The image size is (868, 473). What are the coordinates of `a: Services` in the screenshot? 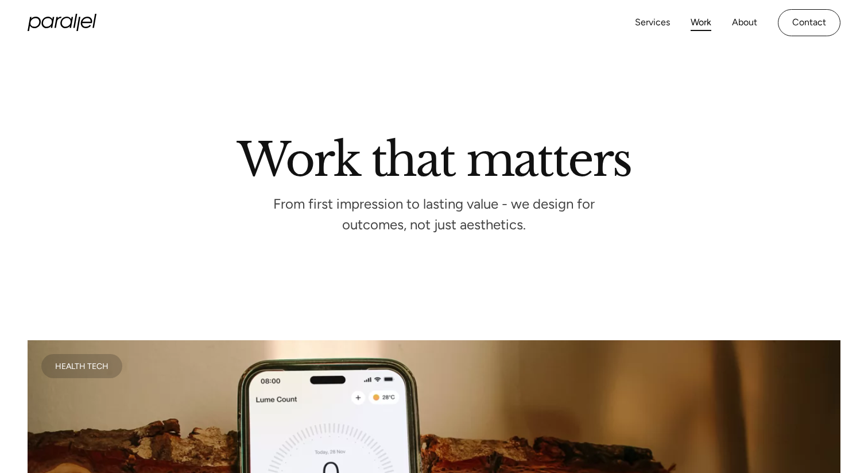 It's located at (651, 22).